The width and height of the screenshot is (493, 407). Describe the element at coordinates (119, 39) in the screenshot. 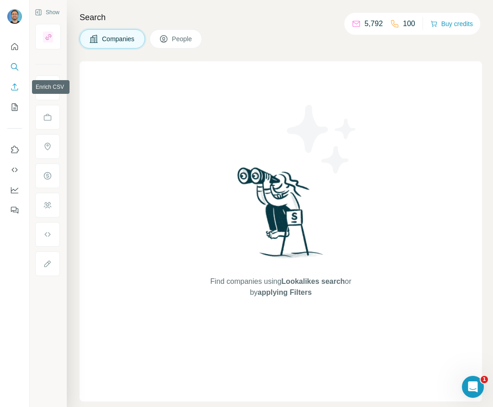

I see `span: Companies` at that location.